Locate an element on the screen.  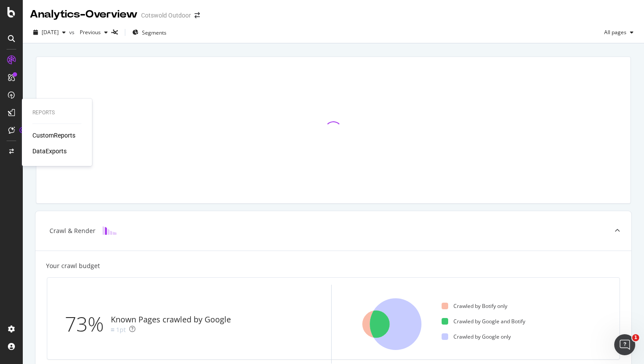
a: DataExports is located at coordinates (49, 151).